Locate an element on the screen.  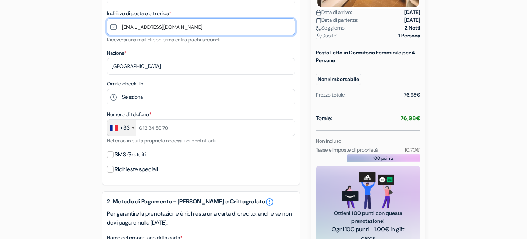
div: Prezzo totale: is located at coordinates (330, 95).